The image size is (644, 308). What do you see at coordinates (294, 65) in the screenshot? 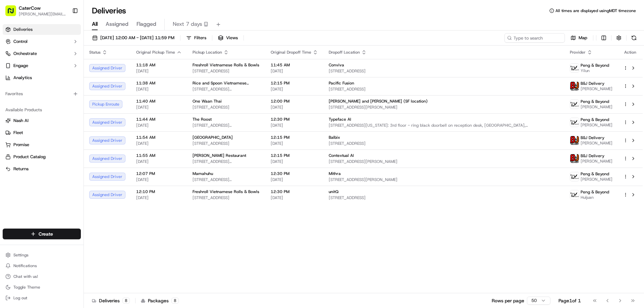
I see `span: 11:45 AM` at bounding box center [294, 65].